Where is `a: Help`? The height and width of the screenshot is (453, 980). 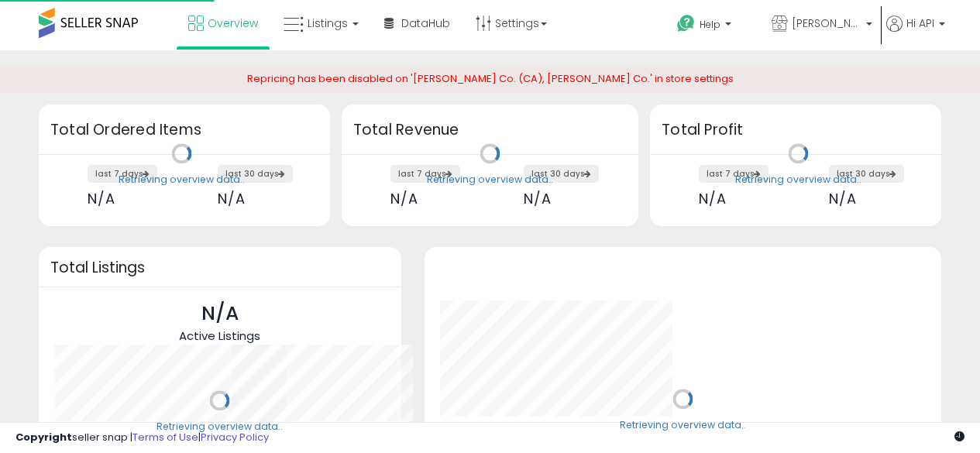 a: Help is located at coordinates (711, 27).